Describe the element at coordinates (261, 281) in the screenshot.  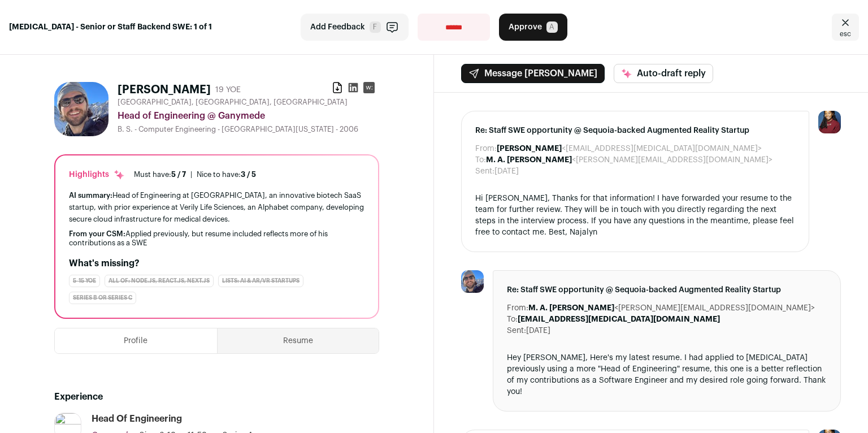
I see `div: Lists: AI & AR/VR Startups` at that location.